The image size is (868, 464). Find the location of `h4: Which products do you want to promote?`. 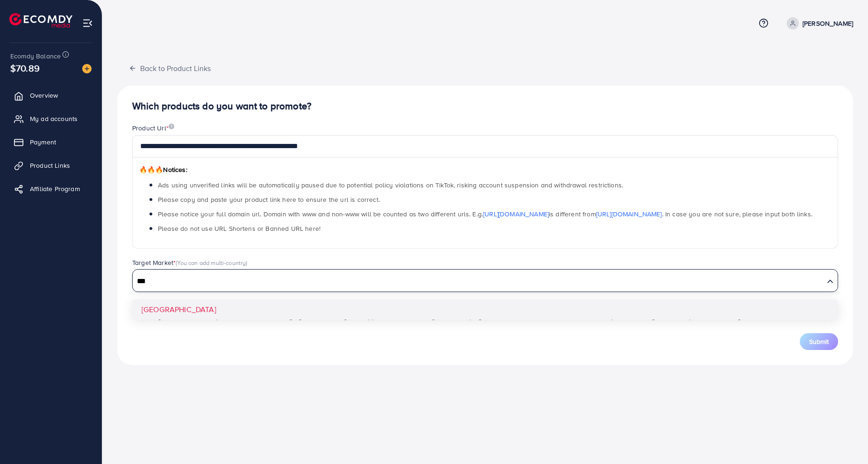

h4: Which products do you want to promote? is located at coordinates (485, 106).